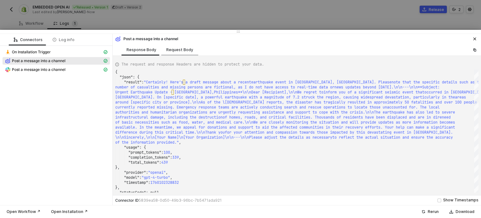  I want to click on span: icon-success-page, so click(423, 211).